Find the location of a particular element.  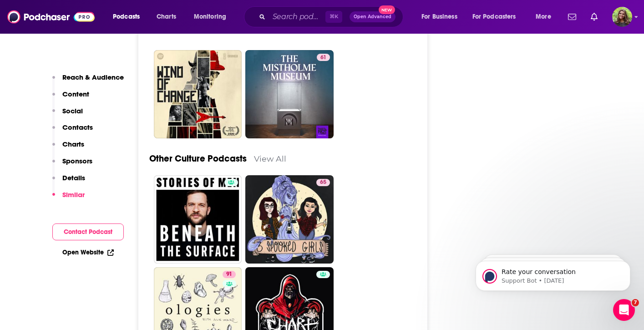

button: Show profile menu is located at coordinates (622, 17).